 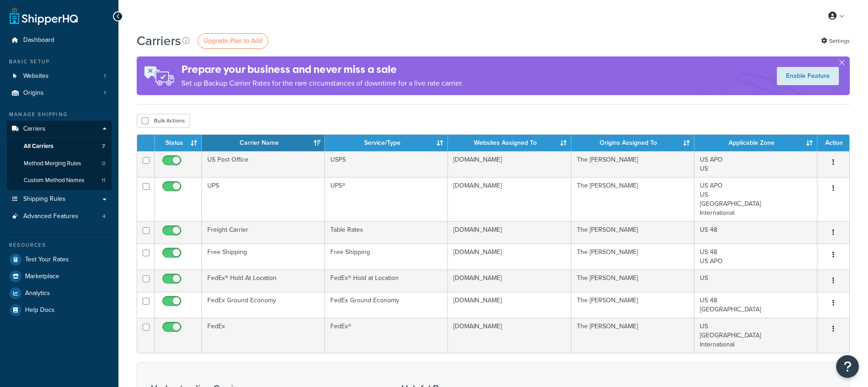 What do you see at coordinates (158, 40) in the screenshot?
I see `h1: Carriers` at bounding box center [158, 40].